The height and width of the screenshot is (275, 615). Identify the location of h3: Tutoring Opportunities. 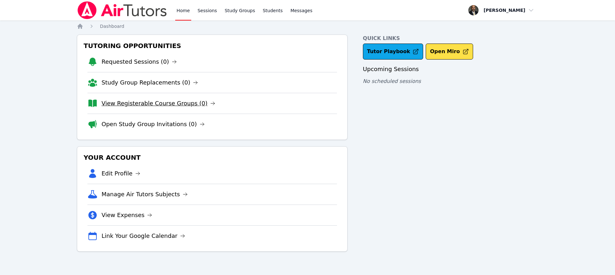
(212, 46).